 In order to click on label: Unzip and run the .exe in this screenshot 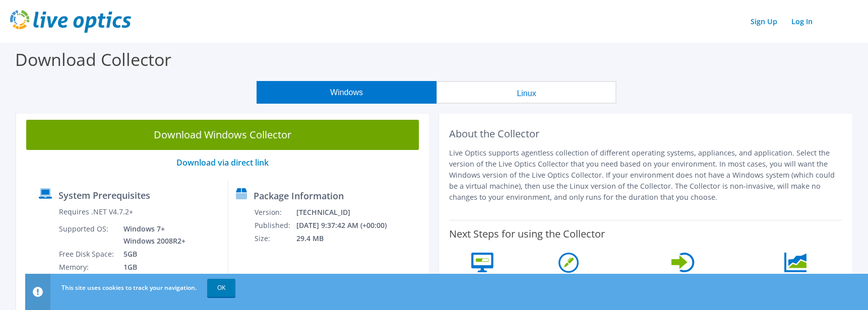, I will do `click(482, 284)`.